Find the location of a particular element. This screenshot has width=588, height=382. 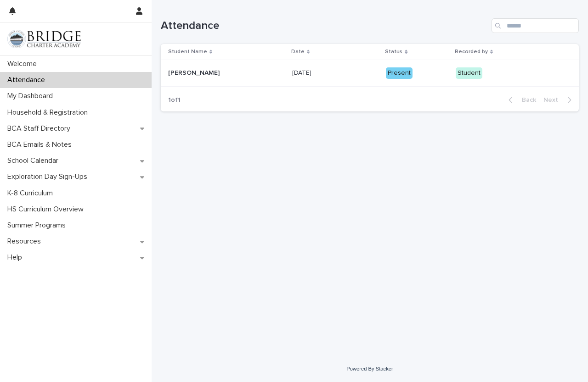

span: Next is located at coordinates (553, 100).